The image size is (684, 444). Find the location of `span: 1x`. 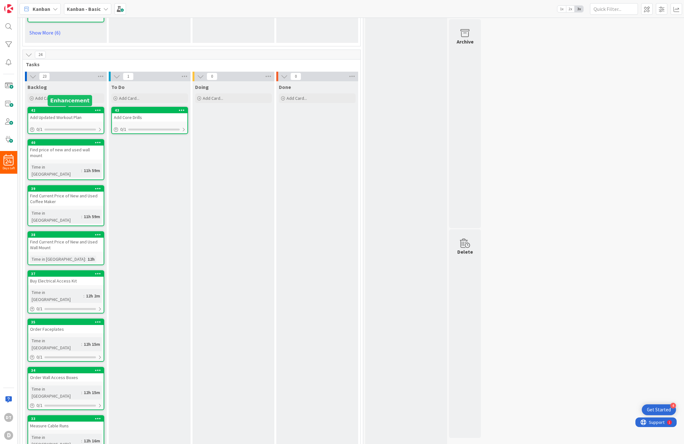

span: 1x is located at coordinates (561, 9).